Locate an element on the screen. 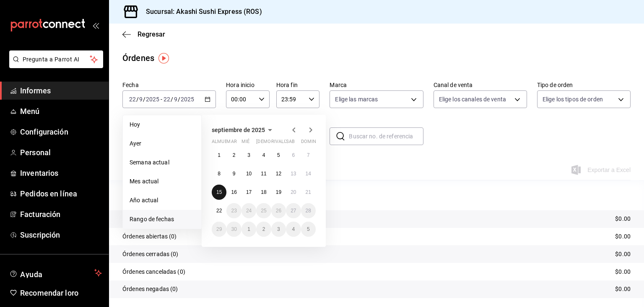 This screenshot has width=644, height=307. abbr: 16 de septiembre de 2025 is located at coordinates (233, 192).